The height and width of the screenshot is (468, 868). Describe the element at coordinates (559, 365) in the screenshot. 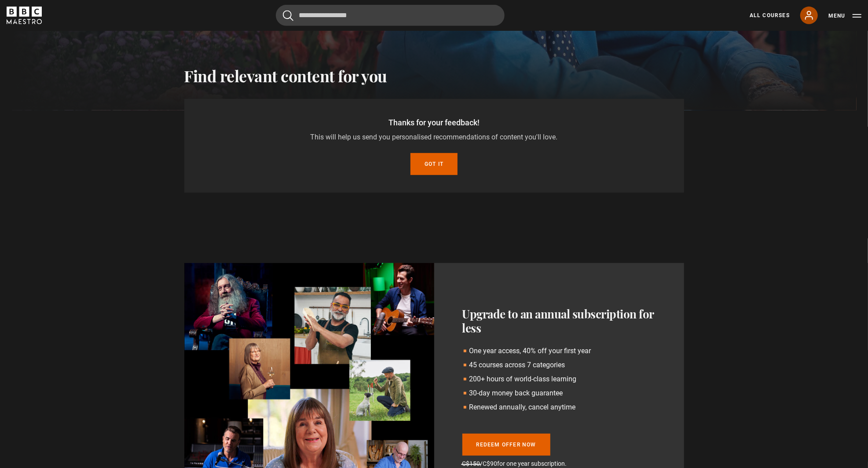

I see `li: 45 courses across 7 categories` at that location.